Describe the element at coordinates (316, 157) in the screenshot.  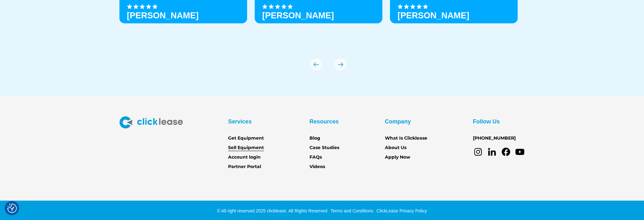
I see `a: FAQs` at that location.